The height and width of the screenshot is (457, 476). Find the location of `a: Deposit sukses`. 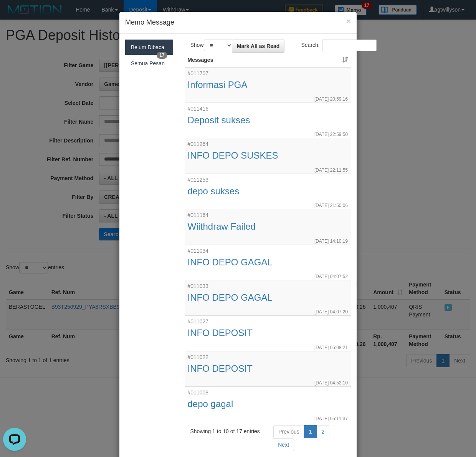

a: Deposit sukses is located at coordinates (268, 120).